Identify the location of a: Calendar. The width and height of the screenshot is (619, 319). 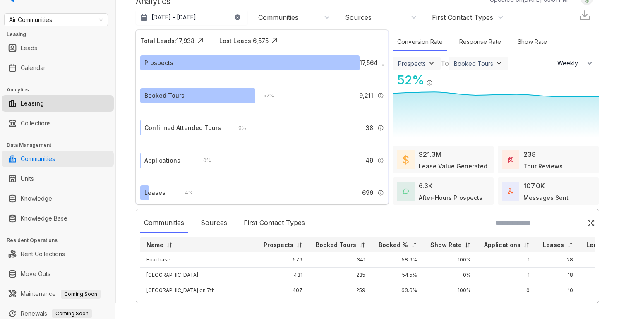
(33, 68).